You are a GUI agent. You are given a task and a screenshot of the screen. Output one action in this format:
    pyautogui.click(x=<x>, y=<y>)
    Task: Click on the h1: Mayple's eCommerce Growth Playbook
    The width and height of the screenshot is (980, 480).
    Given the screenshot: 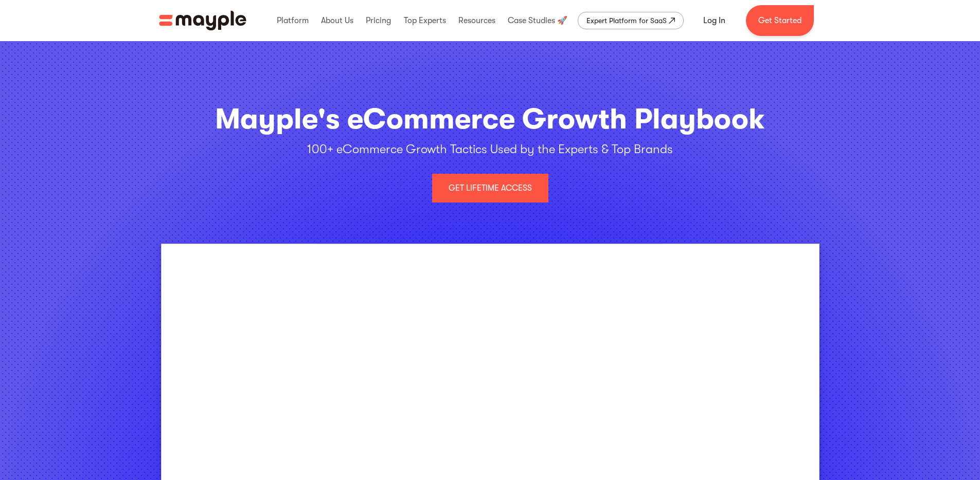 What is the action you would take?
    pyautogui.click(x=490, y=119)
    